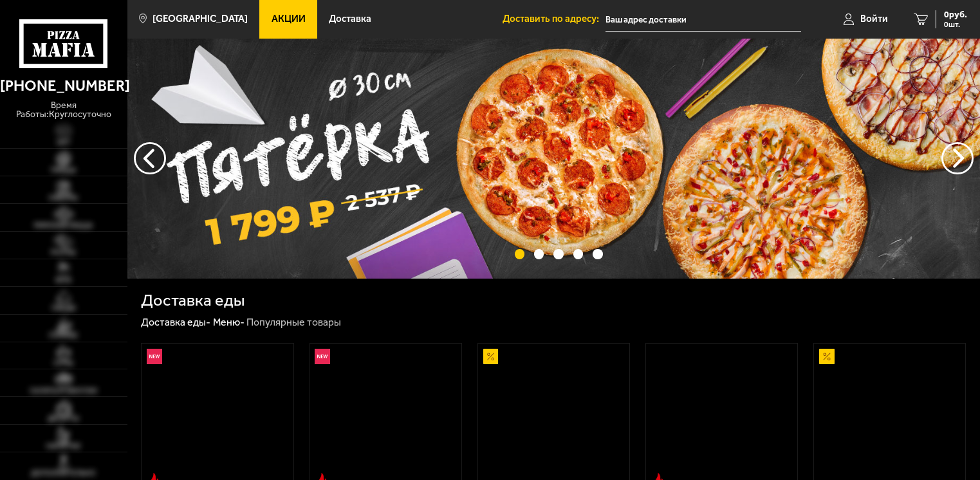 This screenshot has height=480, width=980. What do you see at coordinates (350, 19) in the screenshot?
I see `span: Доставка` at bounding box center [350, 19].